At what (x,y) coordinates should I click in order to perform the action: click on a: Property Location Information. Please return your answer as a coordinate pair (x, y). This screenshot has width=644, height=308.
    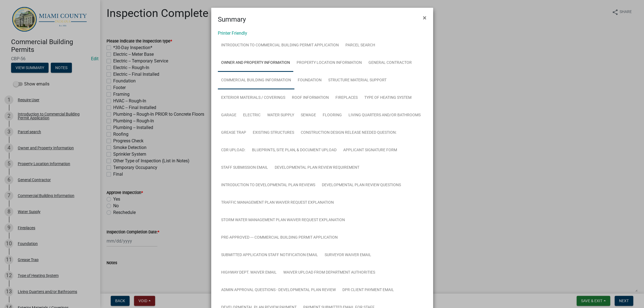
    Looking at the image, I should click on (329, 63).